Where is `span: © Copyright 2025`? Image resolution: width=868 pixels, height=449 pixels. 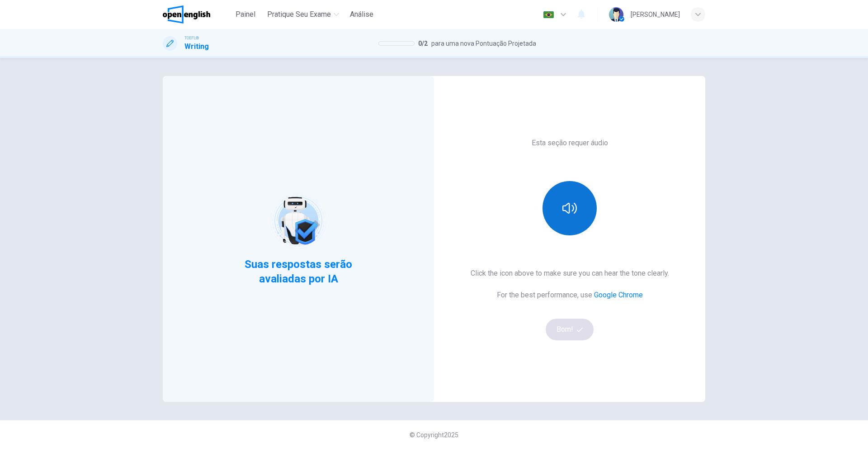
span: © Copyright 2025 is located at coordinates (434, 435).